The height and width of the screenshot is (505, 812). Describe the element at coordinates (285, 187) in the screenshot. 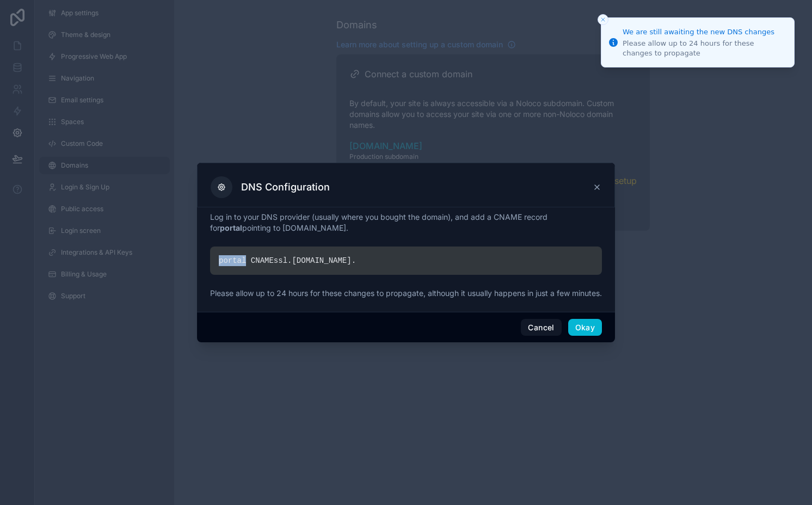

I see `h3: DNS Configuration` at that location.